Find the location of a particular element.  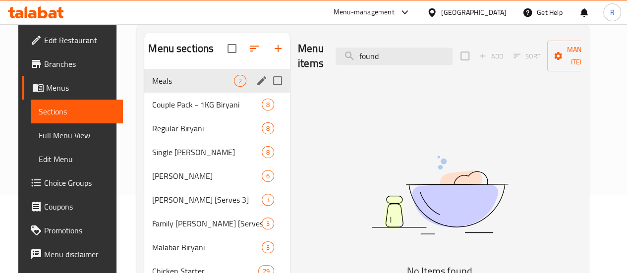

span: Menu disclaimer is located at coordinates (79, 254).